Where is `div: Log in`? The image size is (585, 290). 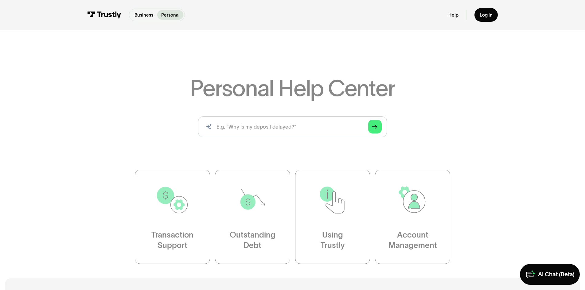 div: Log in is located at coordinates (486, 15).